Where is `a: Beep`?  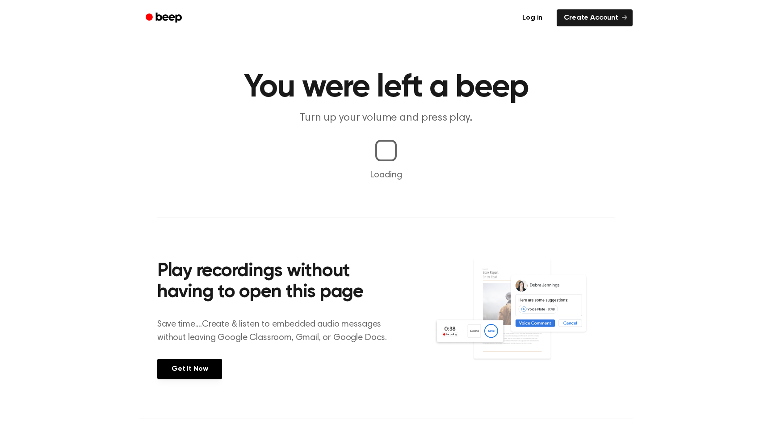
a: Beep is located at coordinates (164, 18).